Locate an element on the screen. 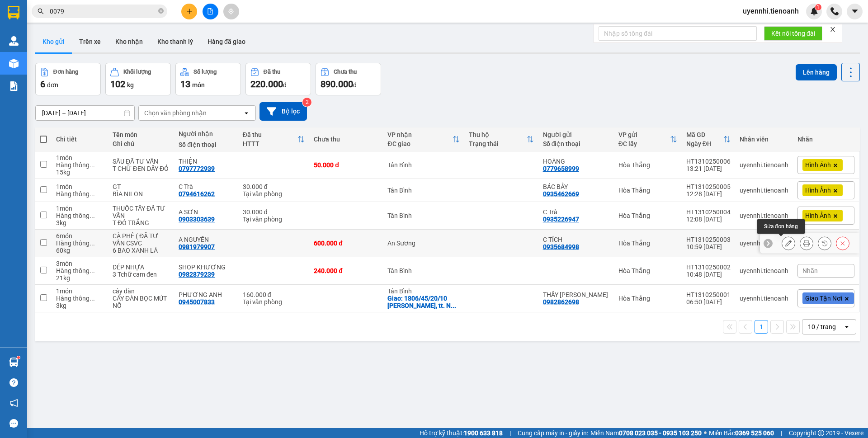  span: ĐT: 0935 882 082 is located at coordinates (85, 57).